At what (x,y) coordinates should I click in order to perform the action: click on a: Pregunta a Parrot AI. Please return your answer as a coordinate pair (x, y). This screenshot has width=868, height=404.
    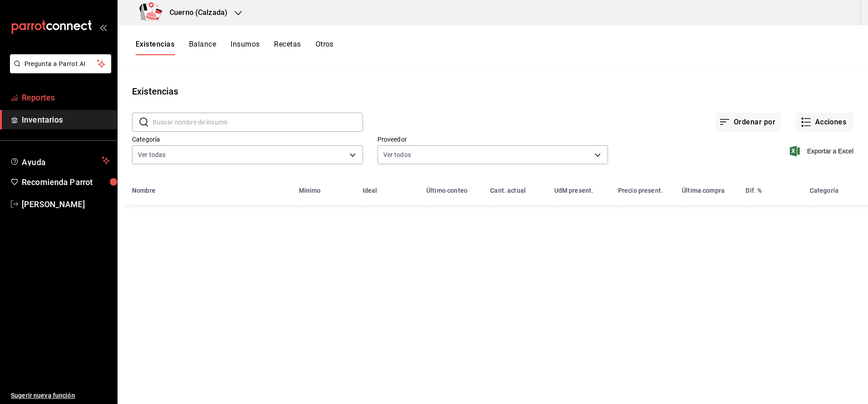
    Looking at the image, I should click on (59, 70).